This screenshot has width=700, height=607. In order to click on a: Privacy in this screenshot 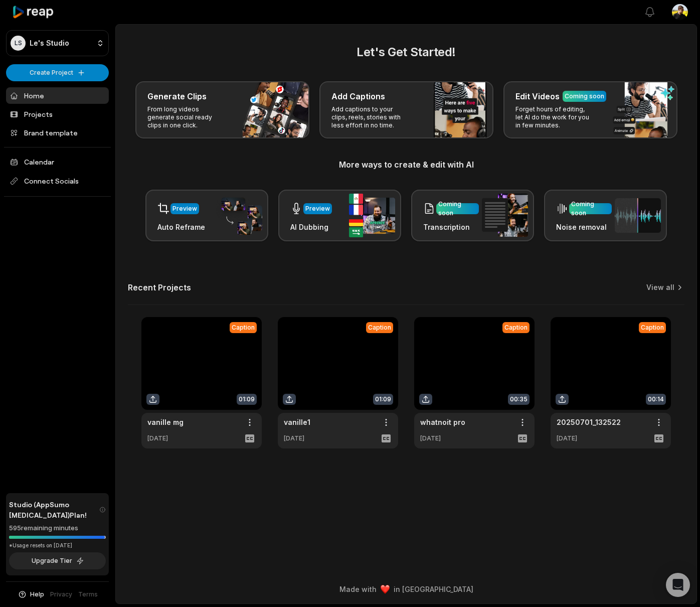, I will do `click(61, 594)`.